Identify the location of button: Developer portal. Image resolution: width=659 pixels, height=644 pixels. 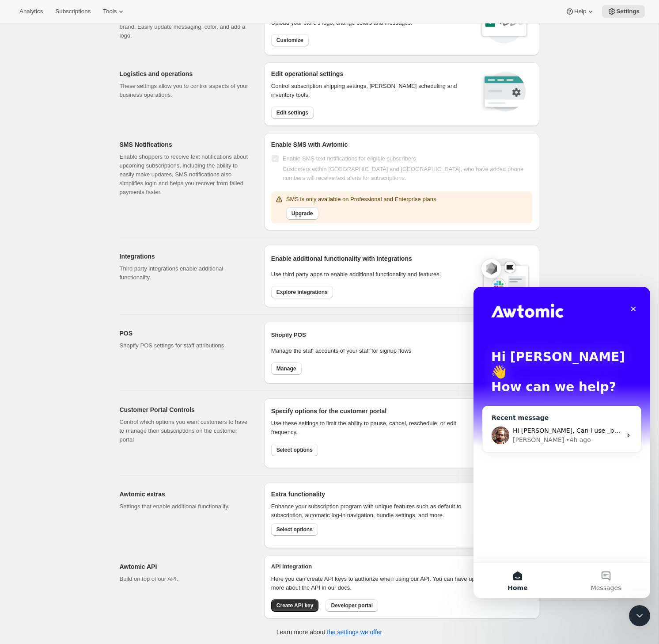
(351, 606).